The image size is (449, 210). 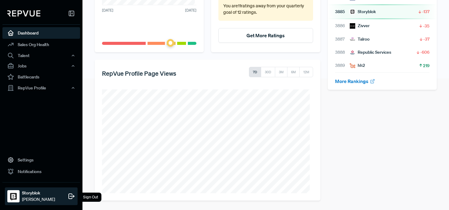 What do you see at coordinates (306, 72) in the screenshot?
I see `button: 12M` at bounding box center [306, 72].